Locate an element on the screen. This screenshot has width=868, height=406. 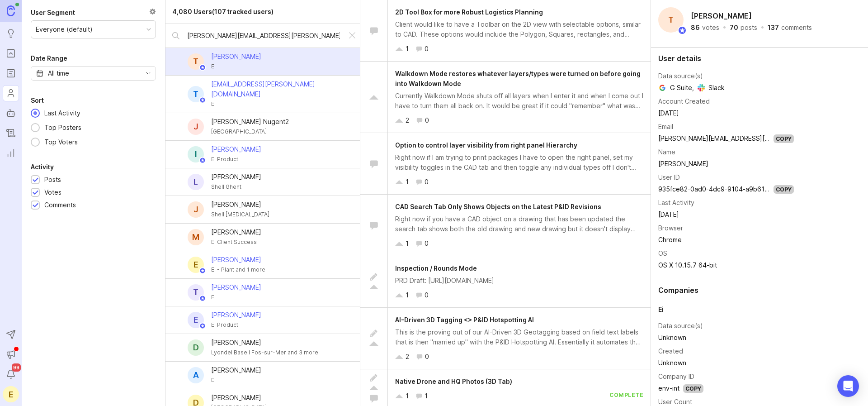
svg: toggle icon is located at coordinates (148, 74).